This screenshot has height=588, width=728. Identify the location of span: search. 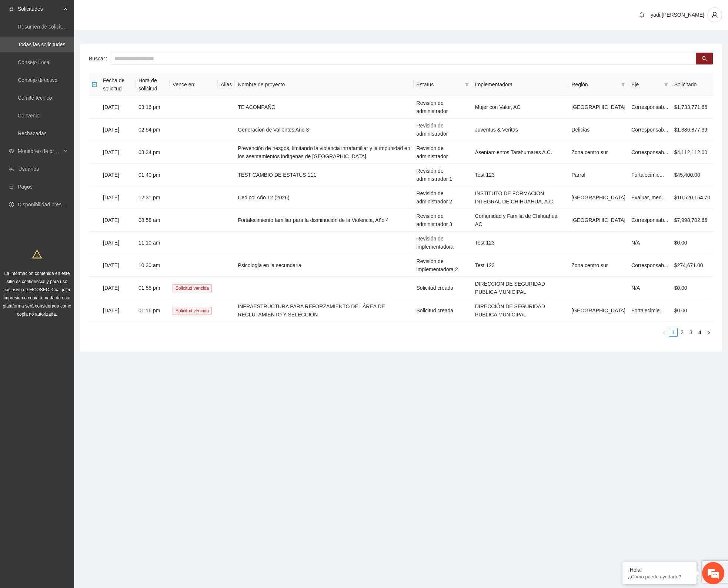
(704, 59).